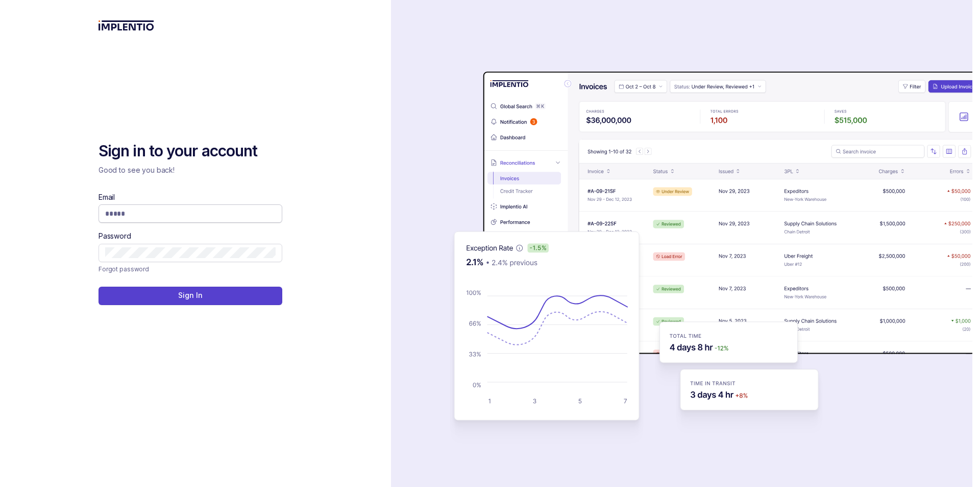 This screenshot has height=487, width=980. I want to click on label: Email, so click(107, 198).